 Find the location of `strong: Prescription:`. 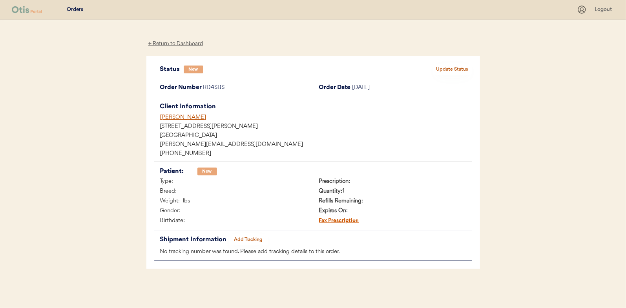

strong: Prescription: is located at coordinates (335, 181).